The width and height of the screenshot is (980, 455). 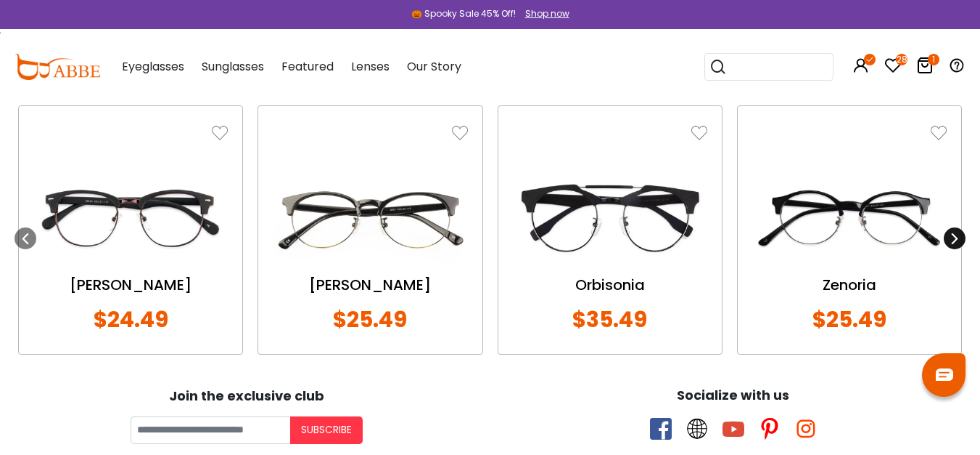 I want to click on span: Our Story, so click(x=434, y=66).